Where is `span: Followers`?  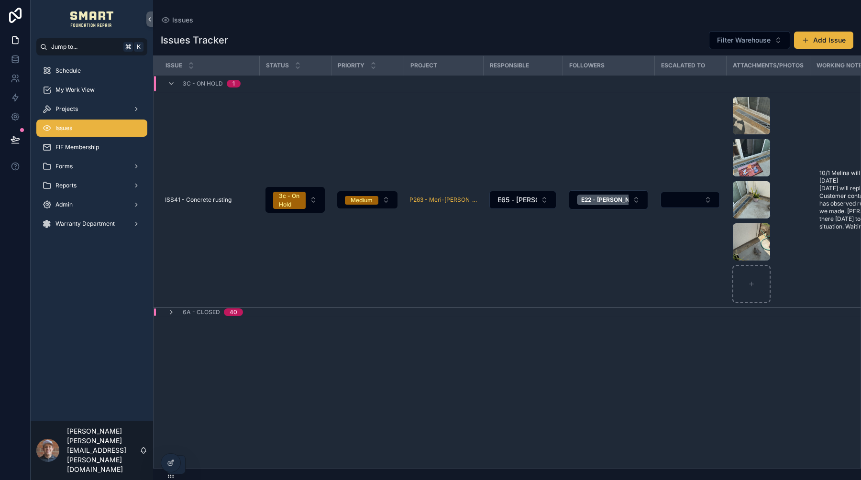
span: Followers is located at coordinates (587, 66).